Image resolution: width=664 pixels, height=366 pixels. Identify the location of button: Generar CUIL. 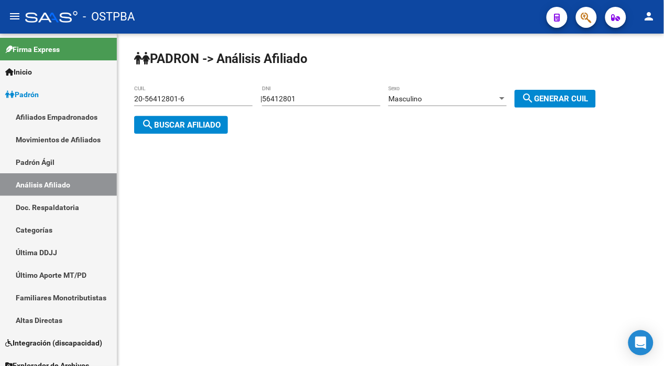
(555, 99).